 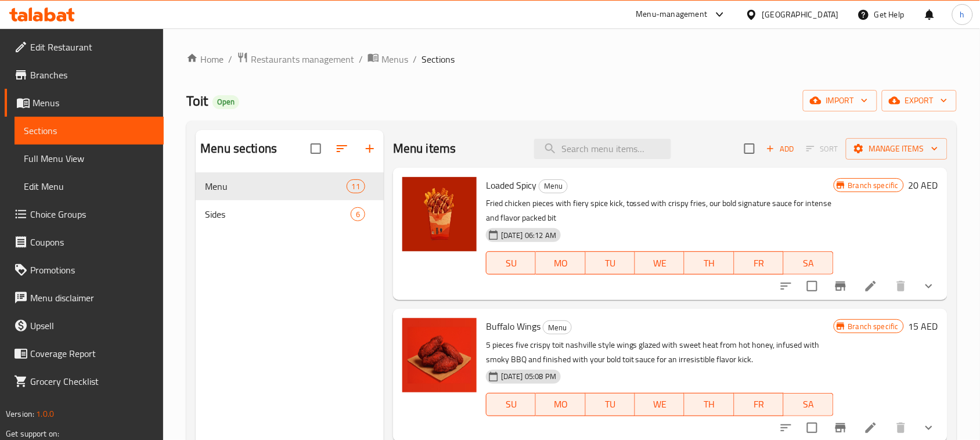 I want to click on span: Branch specific, so click(x=873, y=327).